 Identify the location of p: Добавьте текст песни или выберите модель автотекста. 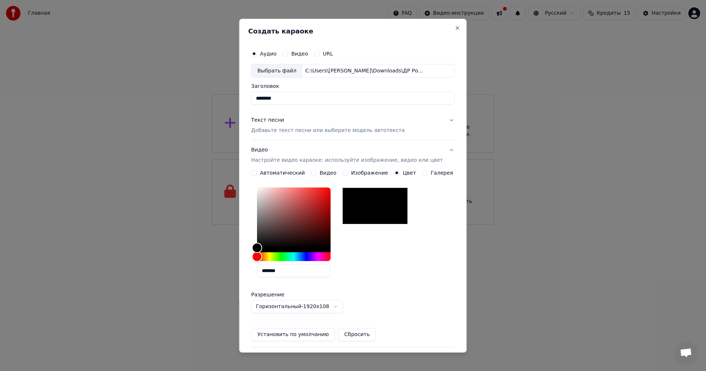
(328, 131).